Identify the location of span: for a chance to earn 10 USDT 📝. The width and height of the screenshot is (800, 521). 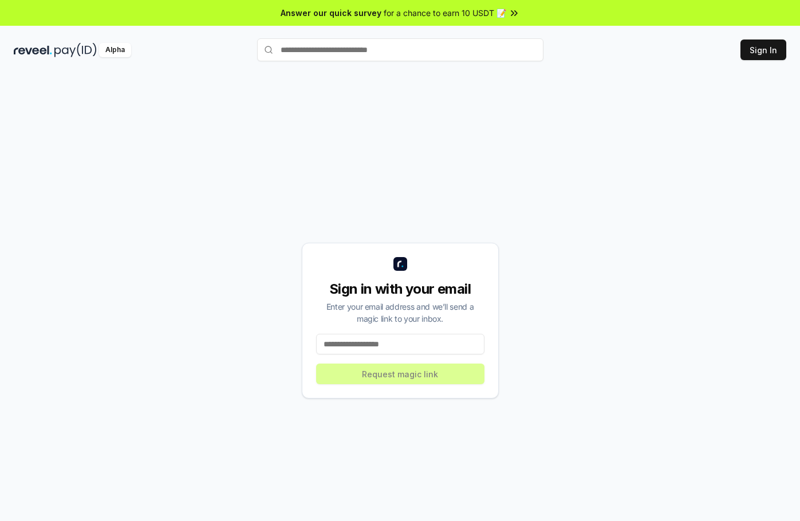
(445, 13).